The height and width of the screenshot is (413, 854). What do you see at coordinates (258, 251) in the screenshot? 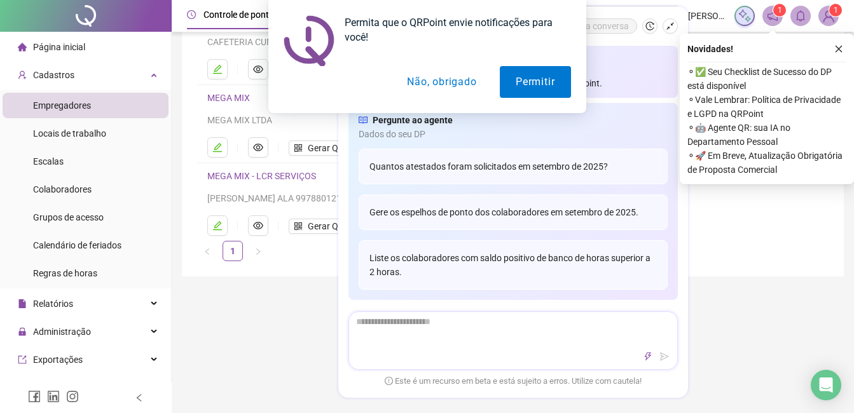
I see `li: Próxima página` at bounding box center [258, 251].